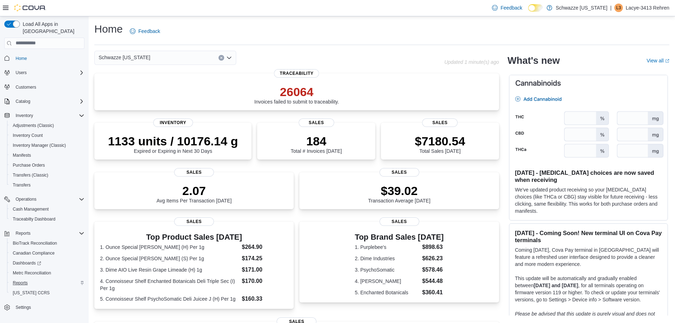  What do you see at coordinates (399, 191) in the screenshot?
I see `p: $39.02` at bounding box center [399, 191].